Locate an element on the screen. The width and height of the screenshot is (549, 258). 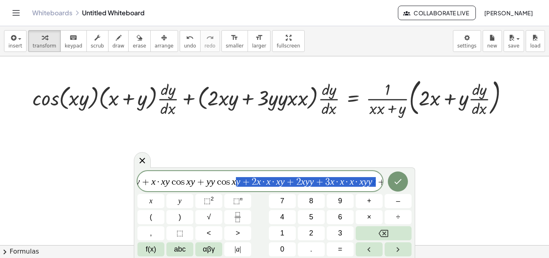
span: 7 is located at coordinates (282, 200).